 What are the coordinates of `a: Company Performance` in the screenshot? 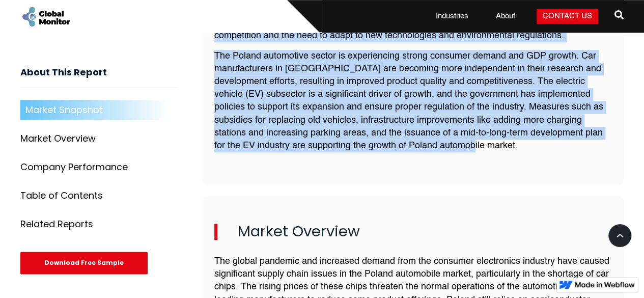 It's located at (99, 168).